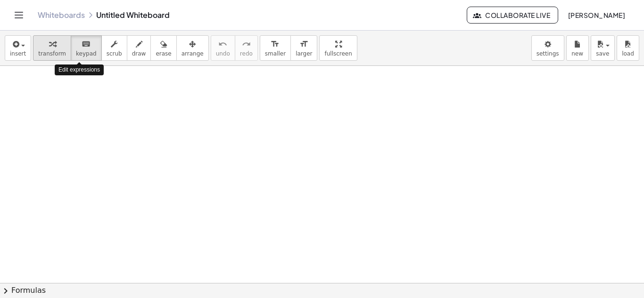 The width and height of the screenshot is (644, 298). Describe the element at coordinates (338, 54) in the screenshot. I see `span: fullscreen` at that location.